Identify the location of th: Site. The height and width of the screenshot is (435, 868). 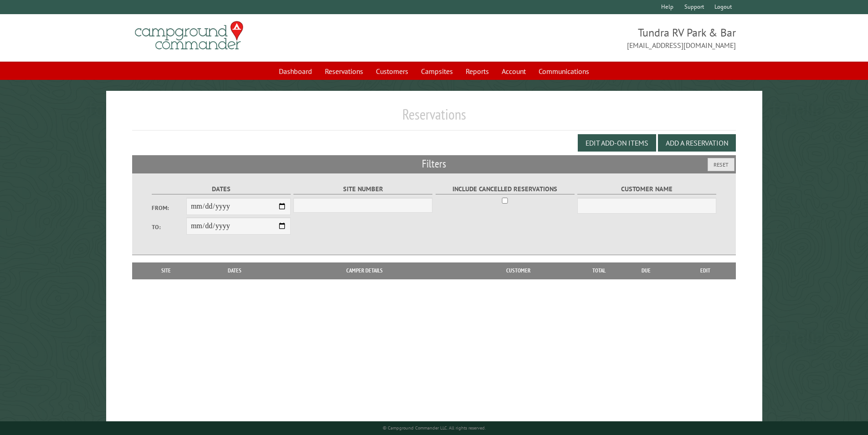
(166, 271).